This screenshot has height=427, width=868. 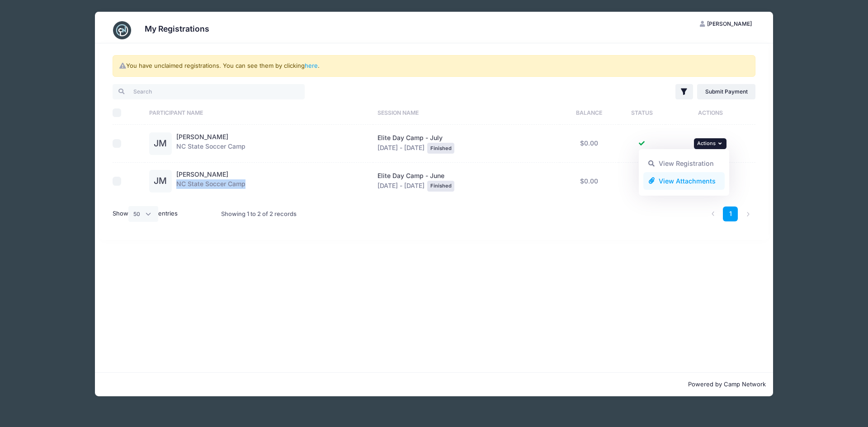 What do you see at coordinates (434, 66) in the screenshot?
I see `div: You have unclaimed registrations. You can see them by clicking .` at bounding box center [434, 66].